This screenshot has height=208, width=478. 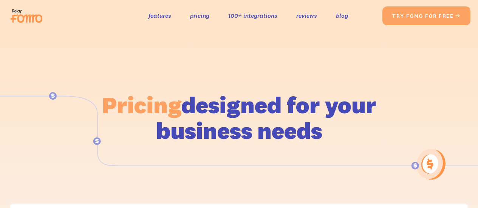 I want to click on a: try fomo for free, so click(x=426, y=16).